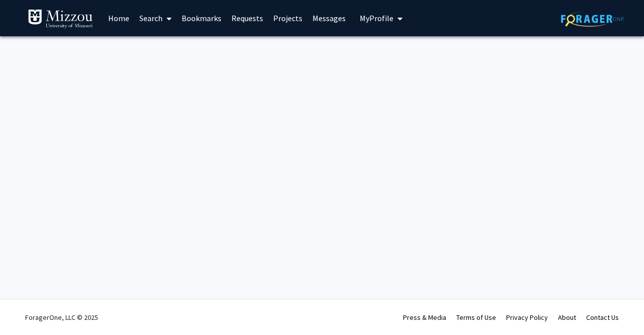  What do you see at coordinates (476, 317) in the screenshot?
I see `a: Terms of Use` at bounding box center [476, 317].